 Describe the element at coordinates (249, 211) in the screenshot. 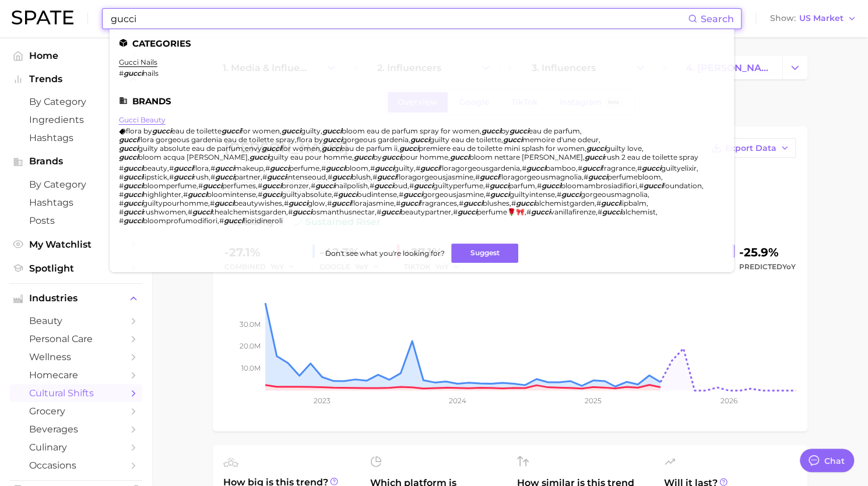

I see `span: thealchemistsgarden` at that location.